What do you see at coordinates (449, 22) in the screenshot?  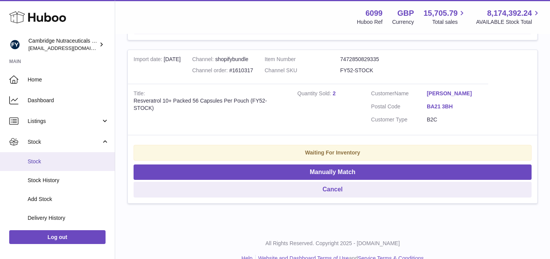 I see `span: Total sales` at bounding box center [449, 22].